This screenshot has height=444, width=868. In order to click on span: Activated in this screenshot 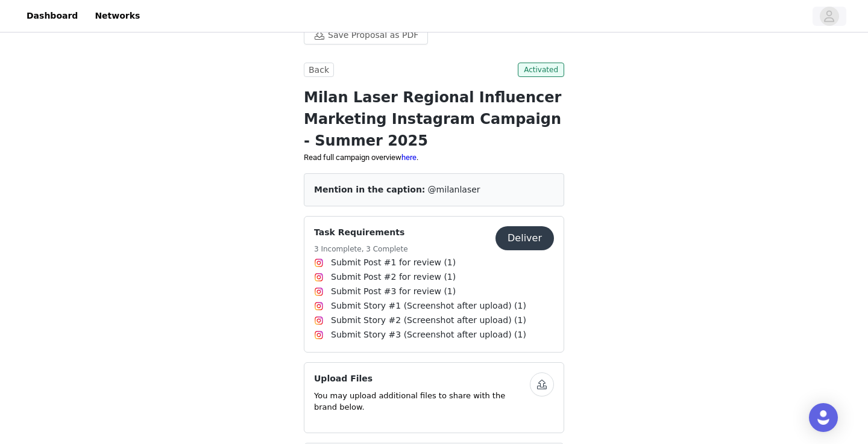, I will do `click(541, 69)`.